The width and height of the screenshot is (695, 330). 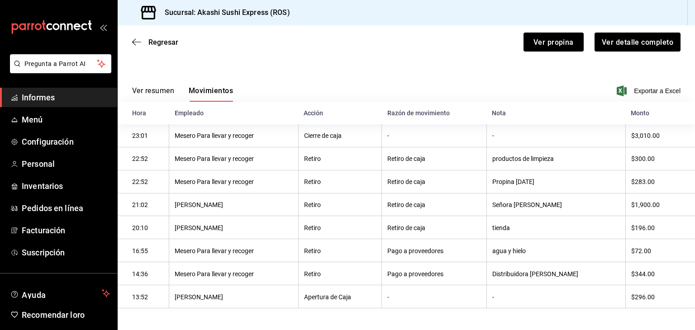 What do you see at coordinates (327, 297) in the screenshot?
I see `font: Apertura de Caja` at bounding box center [327, 297].